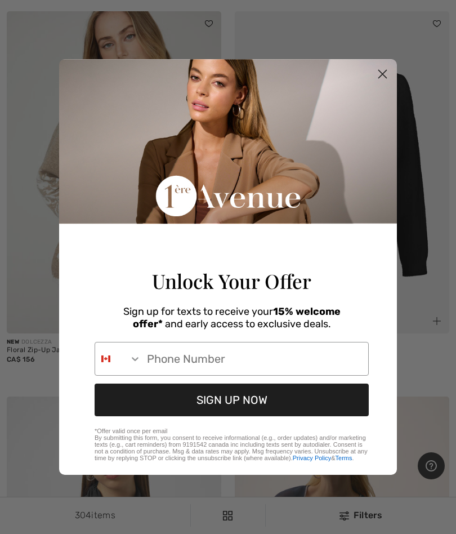 Image resolution: width=456 pixels, height=534 pixels. I want to click on span: Unlock Your Offer, so click(231, 280).